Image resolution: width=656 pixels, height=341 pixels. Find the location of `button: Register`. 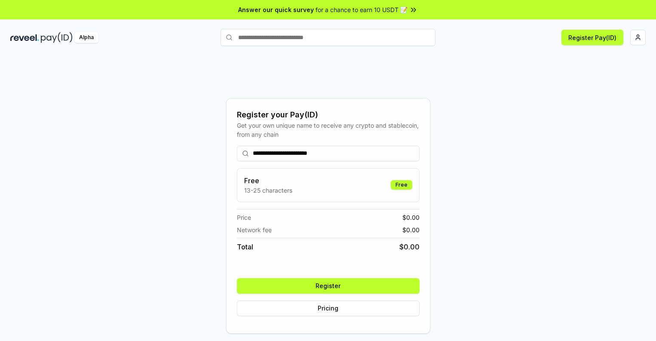

button: Register is located at coordinates (328, 286).